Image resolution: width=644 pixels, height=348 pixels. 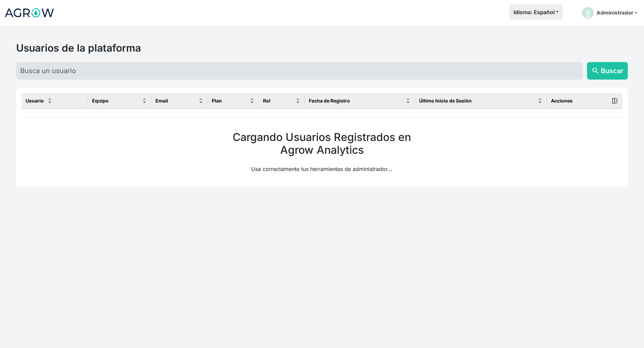 I want to click on span: Último Inicio de Sesión, so click(x=445, y=100).